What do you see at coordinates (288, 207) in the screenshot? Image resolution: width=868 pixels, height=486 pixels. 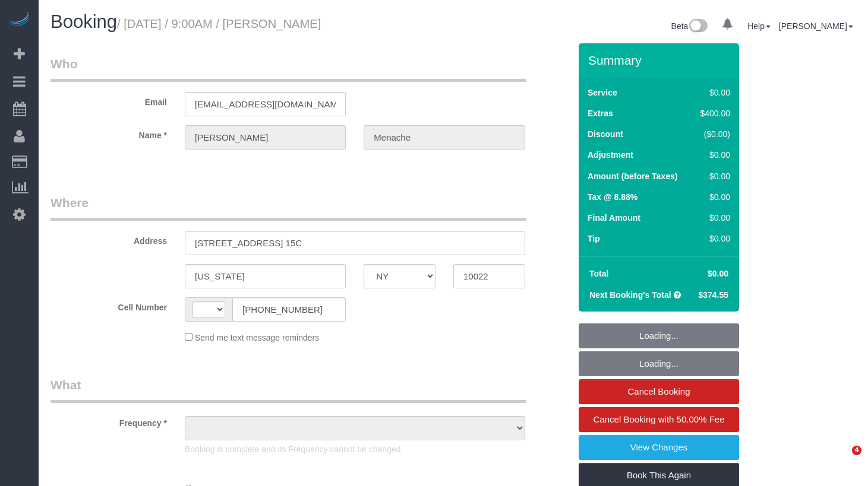 I see `legend: Where` at bounding box center [288, 207].